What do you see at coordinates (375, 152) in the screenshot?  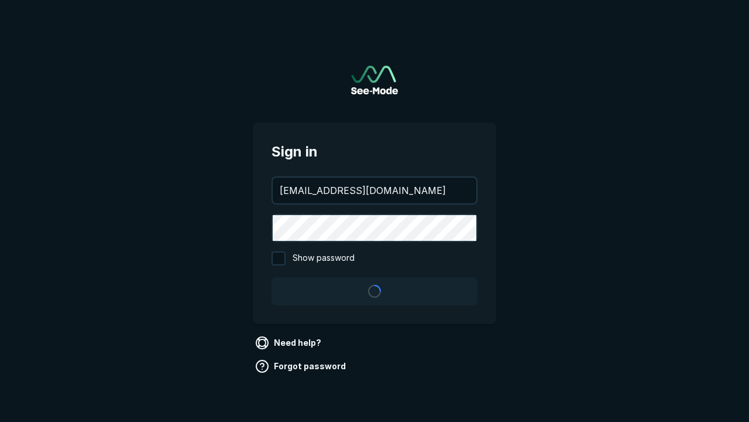 I see `span: Sign in` at bounding box center [375, 152].